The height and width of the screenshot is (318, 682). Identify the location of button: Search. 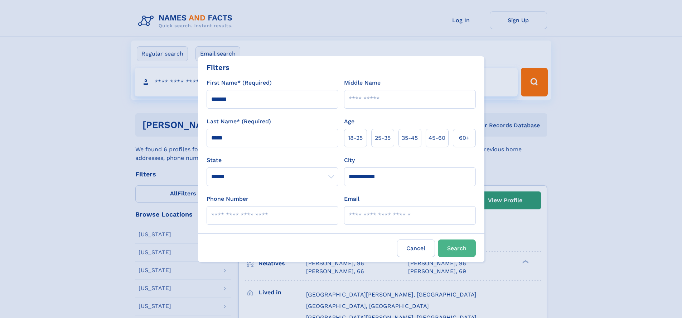
(457, 248).